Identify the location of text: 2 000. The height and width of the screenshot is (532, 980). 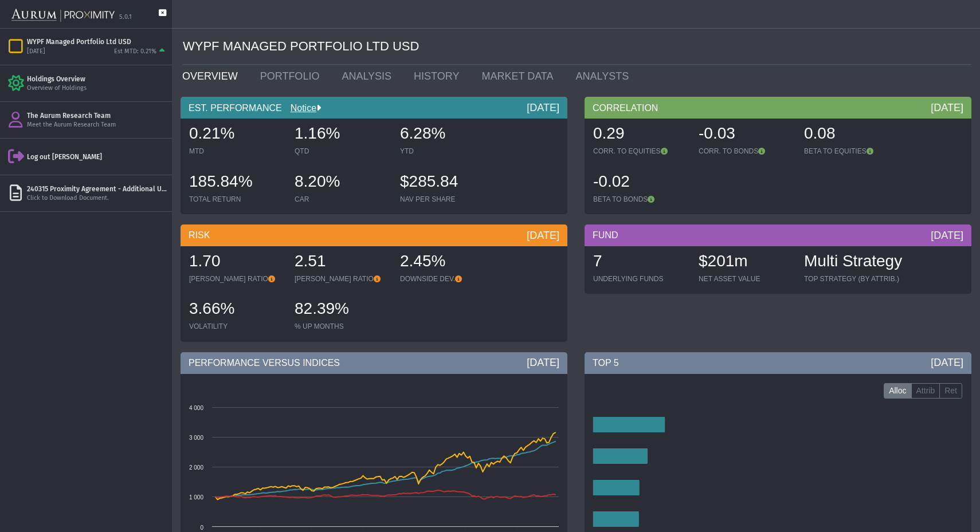
(196, 467).